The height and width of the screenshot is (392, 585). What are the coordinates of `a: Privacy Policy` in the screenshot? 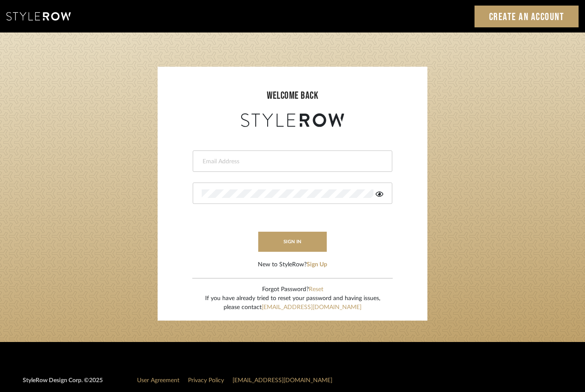 It's located at (206, 381).